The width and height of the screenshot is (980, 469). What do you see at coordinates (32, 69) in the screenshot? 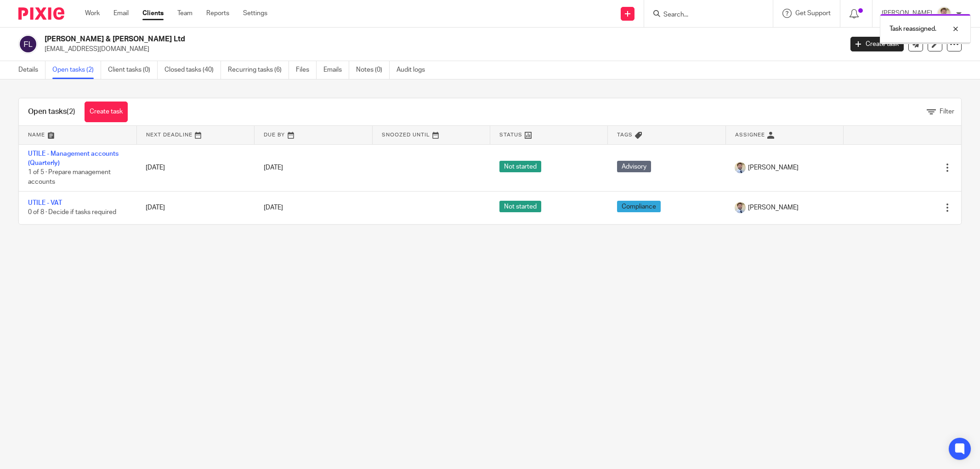
I see `a: Details` at bounding box center [32, 69].